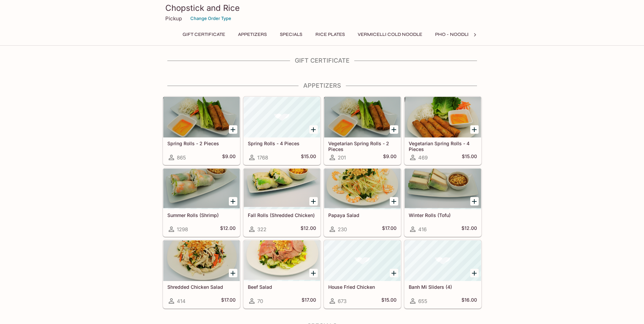  What do you see at coordinates (201, 189) in the screenshot?
I see `div: Summer Rolls (Shrimp)` at bounding box center [201, 189].